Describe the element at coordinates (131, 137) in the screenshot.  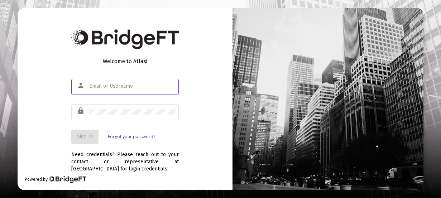
I see `a: Forgot your password?` at that location.